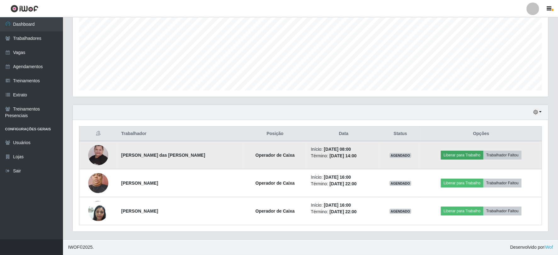 The height and width of the screenshot is (255, 558). I want to click on a: iWof, so click(548, 248).